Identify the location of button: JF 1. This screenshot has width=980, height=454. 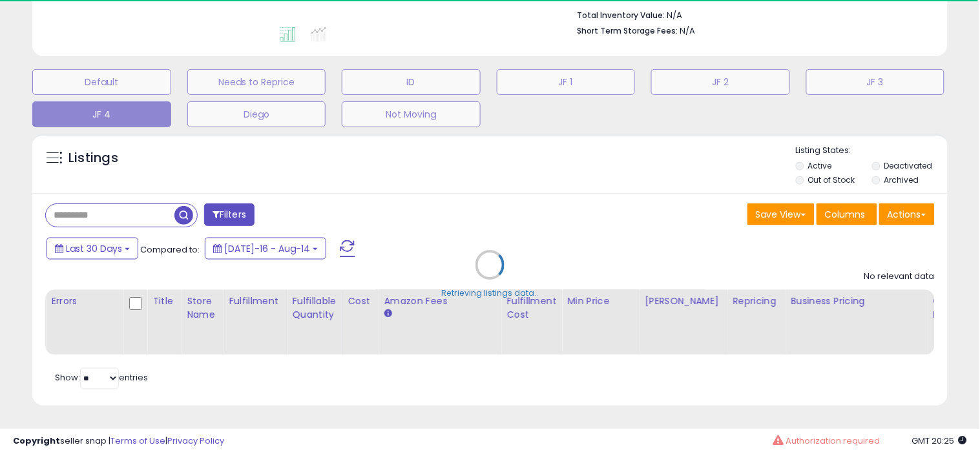
(566, 82).